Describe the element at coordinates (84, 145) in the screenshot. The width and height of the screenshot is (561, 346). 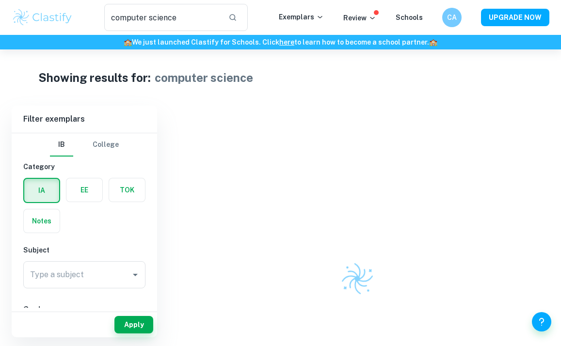
I see `div: Filter type choice` at that location.